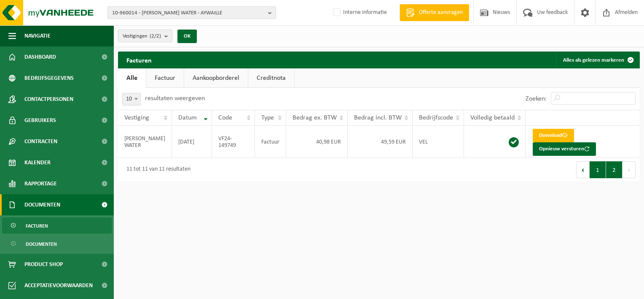 This screenshot has height=299, width=644. What do you see at coordinates (234, 142) in the screenshot?
I see `td: VF24-149749` at bounding box center [234, 142].